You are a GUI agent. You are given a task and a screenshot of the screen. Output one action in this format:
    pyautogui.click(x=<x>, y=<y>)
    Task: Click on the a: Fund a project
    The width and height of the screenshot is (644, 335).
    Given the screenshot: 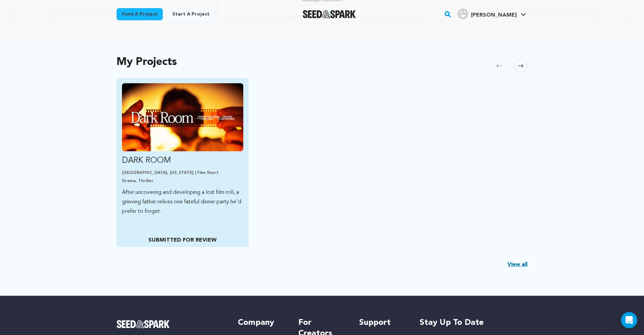 What is the action you would take?
    pyautogui.click(x=140, y=14)
    